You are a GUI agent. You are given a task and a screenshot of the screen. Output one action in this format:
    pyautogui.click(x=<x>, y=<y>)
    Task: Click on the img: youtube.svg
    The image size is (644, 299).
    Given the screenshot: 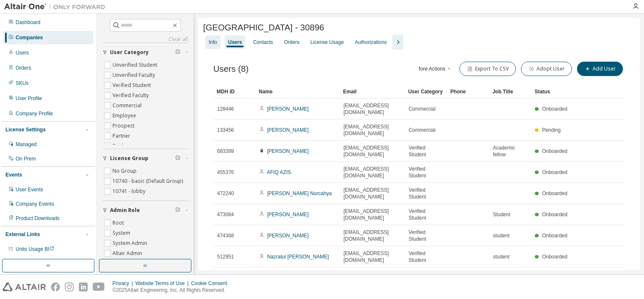 What is the action you would take?
    pyautogui.click(x=99, y=287)
    